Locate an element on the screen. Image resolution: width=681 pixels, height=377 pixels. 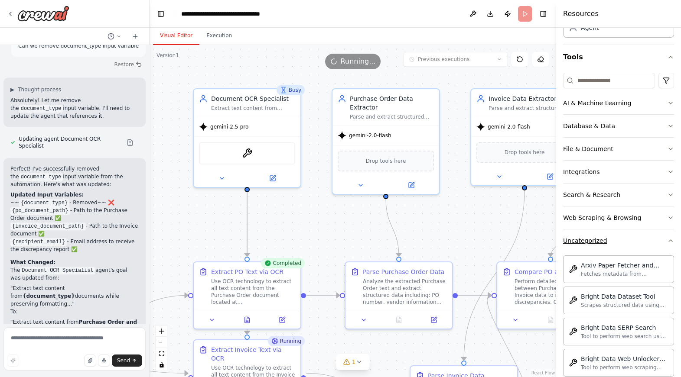
div: Extract PO Text via OCR is located at coordinates (247, 272).